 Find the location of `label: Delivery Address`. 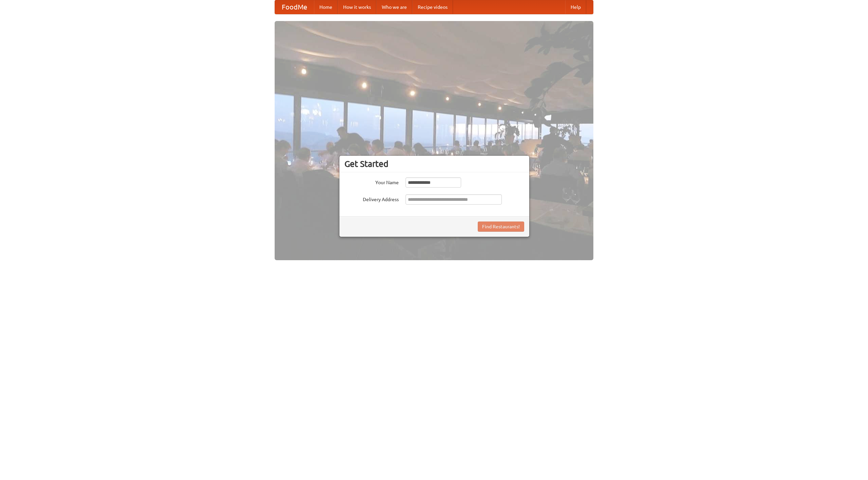

label: Delivery Address is located at coordinates (371, 198).